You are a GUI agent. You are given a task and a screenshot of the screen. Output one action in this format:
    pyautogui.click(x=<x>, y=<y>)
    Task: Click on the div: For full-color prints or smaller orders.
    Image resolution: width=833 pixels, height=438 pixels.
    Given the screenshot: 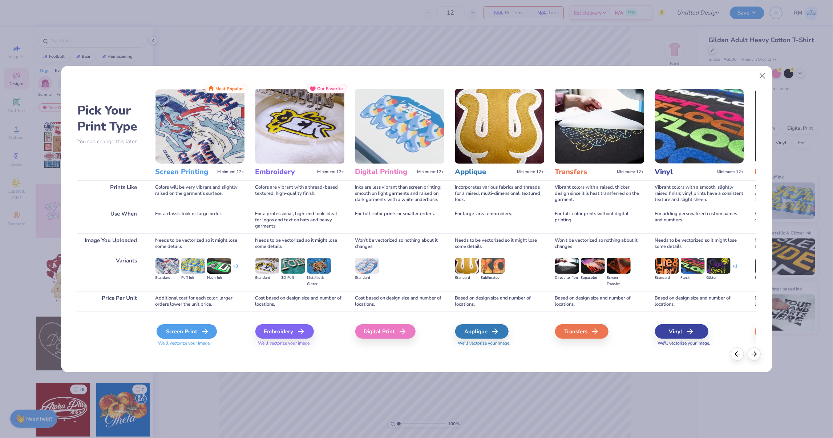 What is the action you would take?
    pyautogui.click(x=400, y=220)
    